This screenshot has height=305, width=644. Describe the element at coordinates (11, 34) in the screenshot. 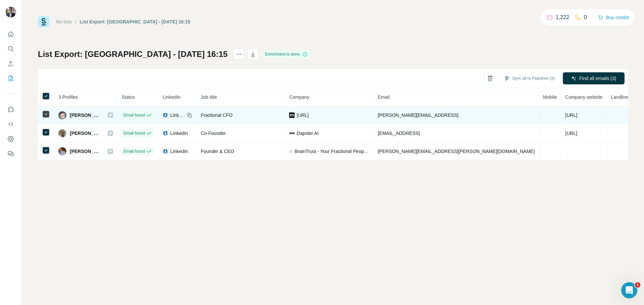

I see `button: Quick start` at that location.